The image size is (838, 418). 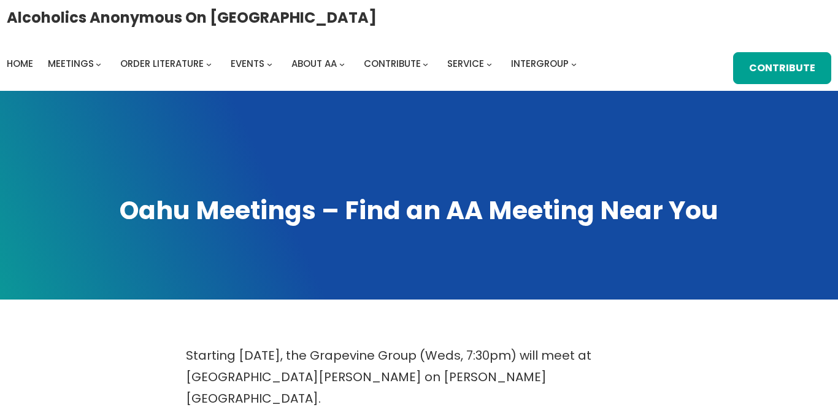 What do you see at coordinates (20, 64) in the screenshot?
I see `a: Home` at bounding box center [20, 64].